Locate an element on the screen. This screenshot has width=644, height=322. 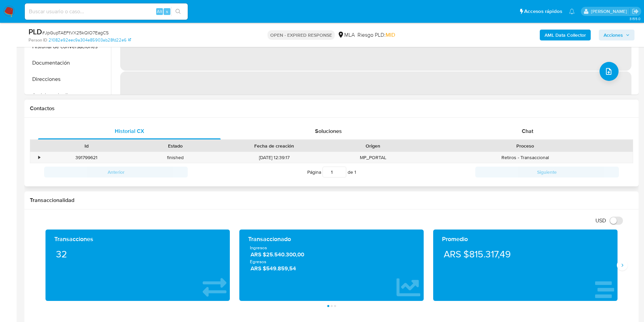
a: Notificaciones is located at coordinates (572, 11).